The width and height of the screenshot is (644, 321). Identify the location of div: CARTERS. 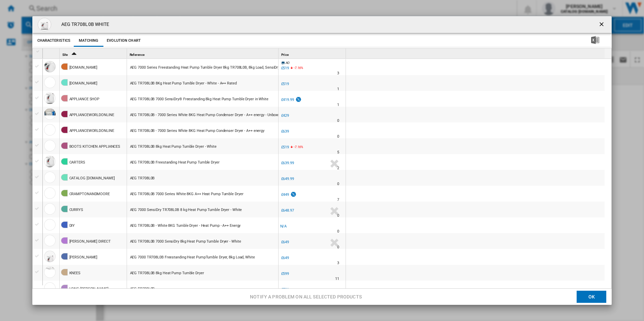
(77, 163).